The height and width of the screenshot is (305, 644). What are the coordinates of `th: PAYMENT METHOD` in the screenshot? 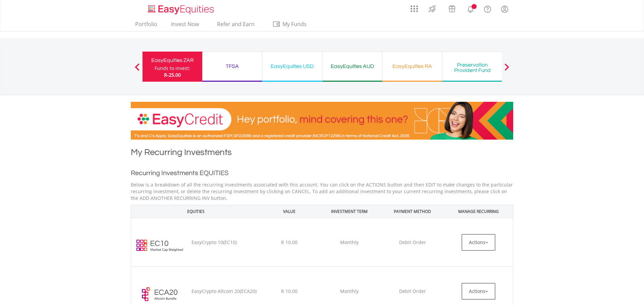 It's located at (413, 211).